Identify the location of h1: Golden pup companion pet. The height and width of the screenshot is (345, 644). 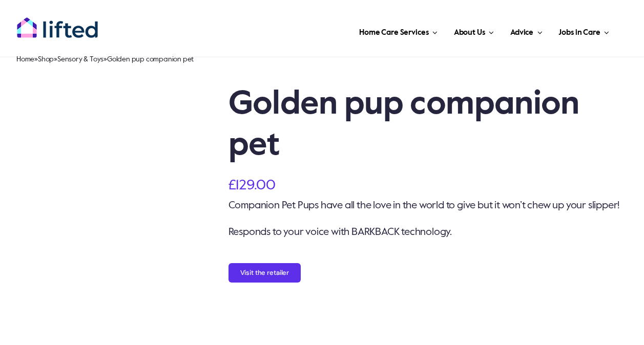
(428, 125).